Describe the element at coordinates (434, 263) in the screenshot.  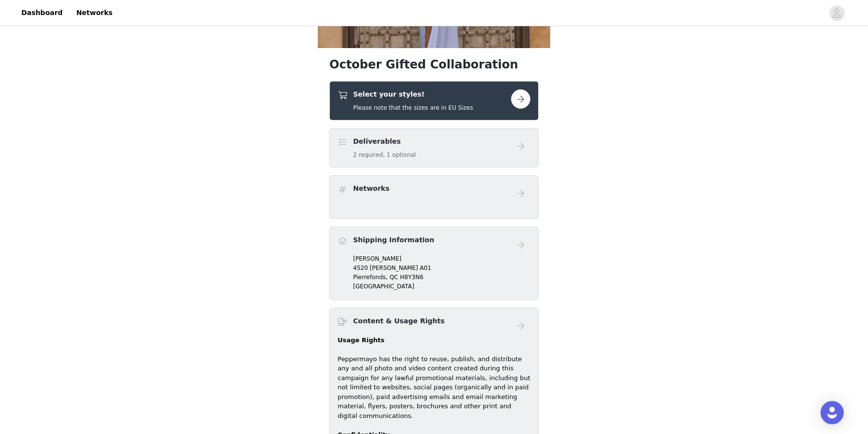
I see `div: Shipping Information` at that location.